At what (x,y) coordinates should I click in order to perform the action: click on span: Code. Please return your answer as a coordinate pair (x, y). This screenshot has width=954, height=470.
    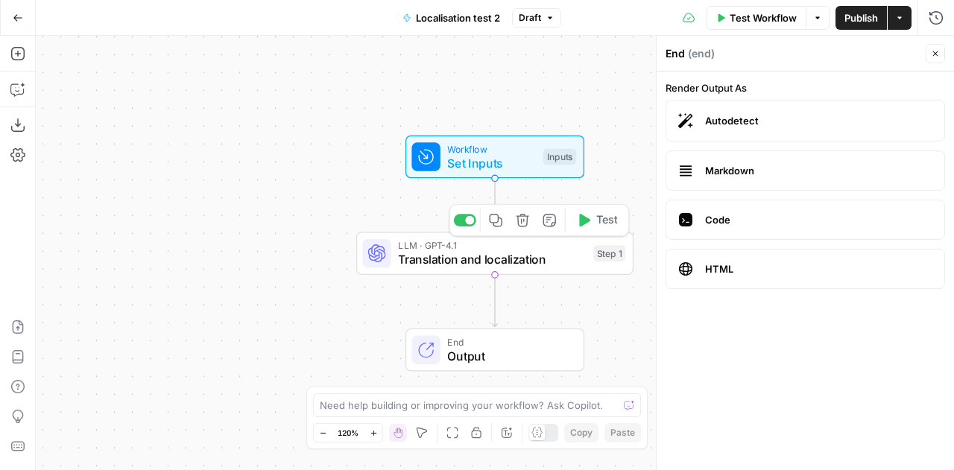
    Looking at the image, I should click on (818, 220).